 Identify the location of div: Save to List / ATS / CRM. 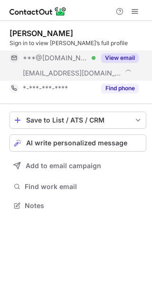
(78, 120).